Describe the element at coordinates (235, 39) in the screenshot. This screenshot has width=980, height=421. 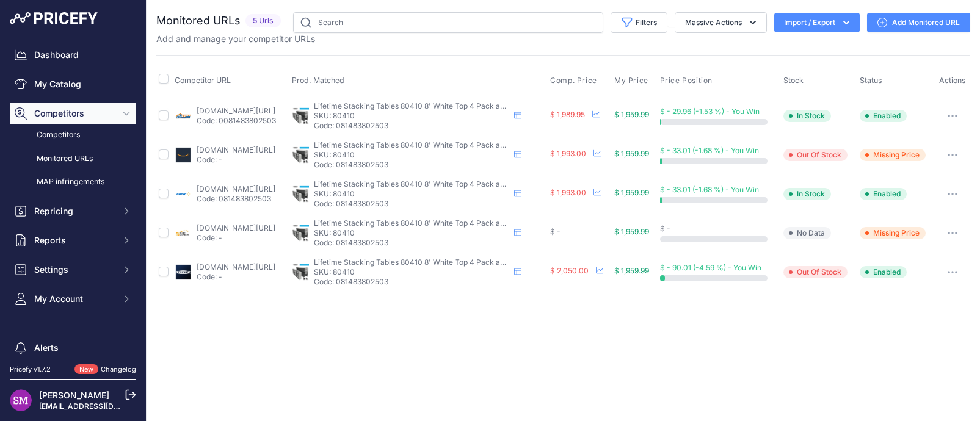
I see `p: Add and manage your competitor URLs` at that location.